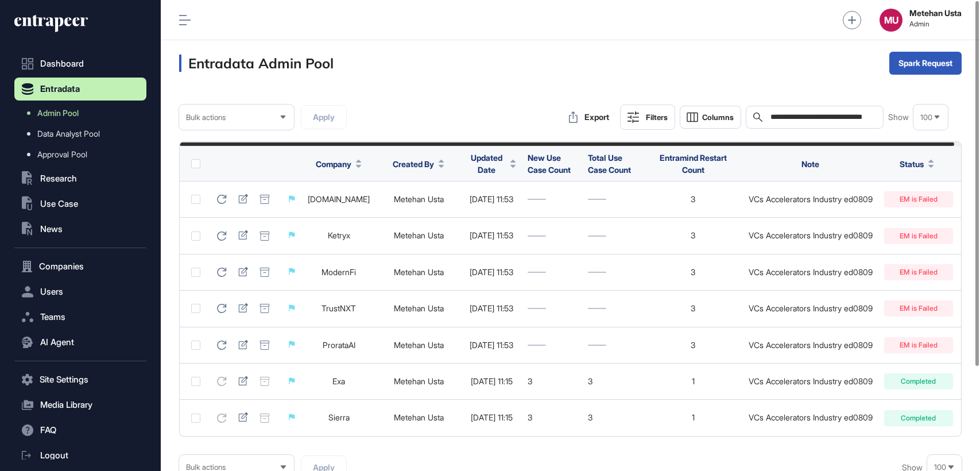 Image resolution: width=980 pixels, height=471 pixels. Describe the element at coordinates (657, 117) in the screenshot. I see `div: Filters` at that location.